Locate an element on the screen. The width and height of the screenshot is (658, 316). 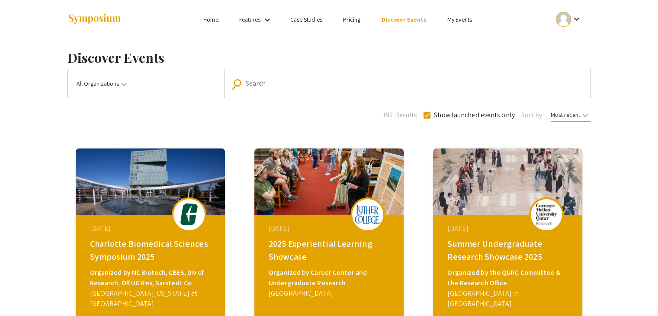
img: 2025-experiential-learning-showcase_eventLogo_377aea_.png is located at coordinates (368, 214).